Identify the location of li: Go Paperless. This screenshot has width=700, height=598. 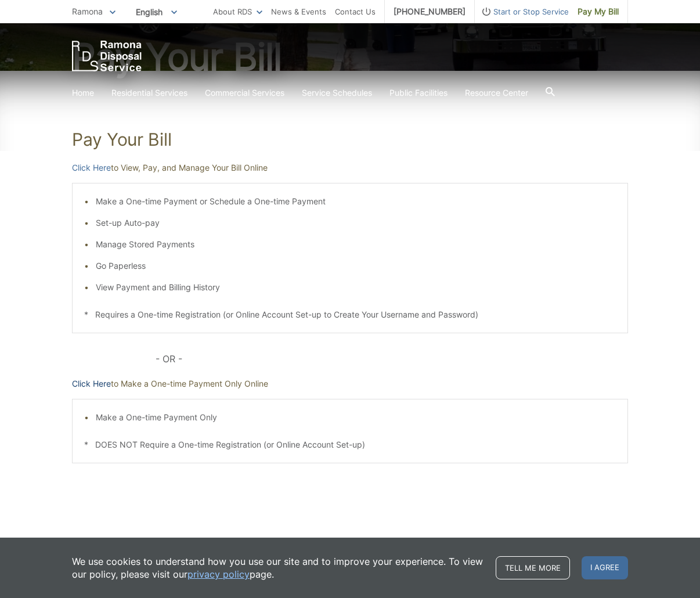
(356, 266).